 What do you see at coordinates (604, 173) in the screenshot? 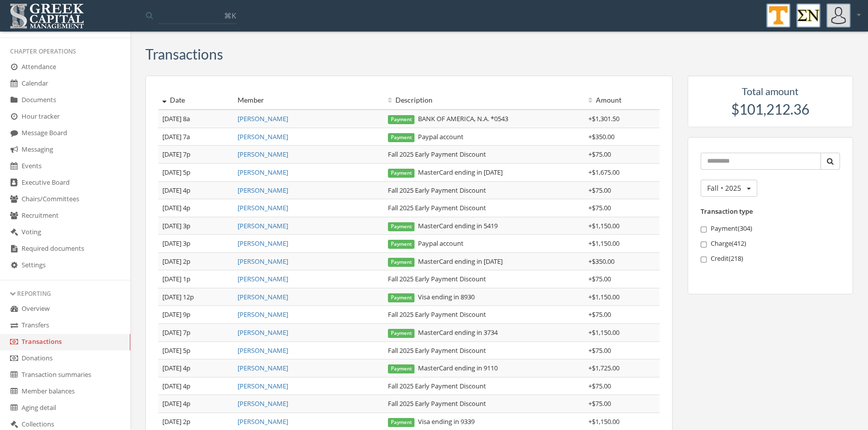
I see `span: + $1,675.00` at bounding box center [604, 173].